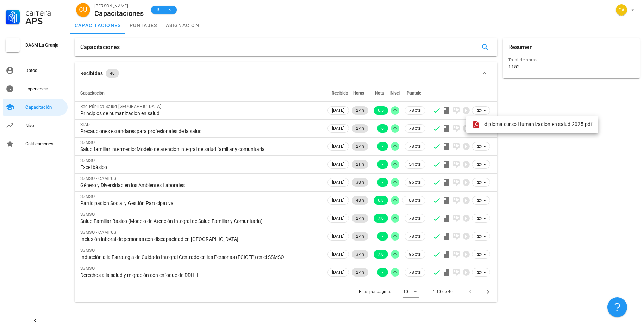 This screenshot has width=644, height=334. I want to click on a: capacitaciones, so click(98, 25).